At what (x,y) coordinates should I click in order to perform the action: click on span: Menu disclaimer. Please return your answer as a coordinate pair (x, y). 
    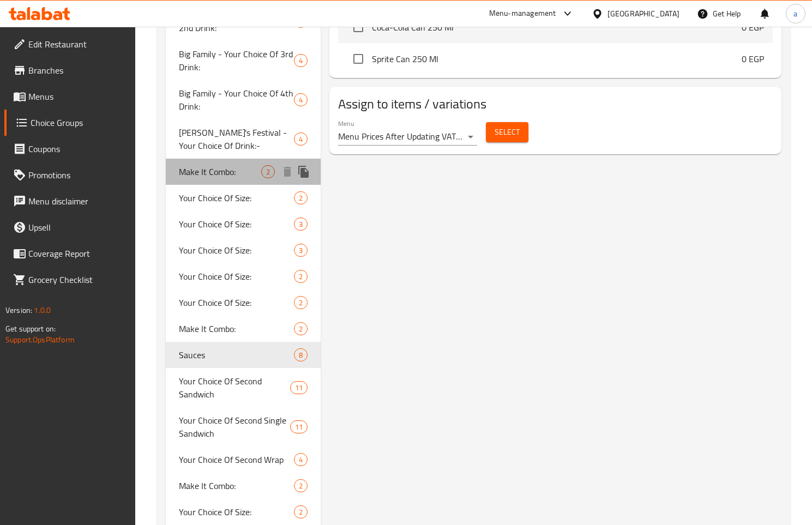
    Looking at the image, I should click on (78, 201).